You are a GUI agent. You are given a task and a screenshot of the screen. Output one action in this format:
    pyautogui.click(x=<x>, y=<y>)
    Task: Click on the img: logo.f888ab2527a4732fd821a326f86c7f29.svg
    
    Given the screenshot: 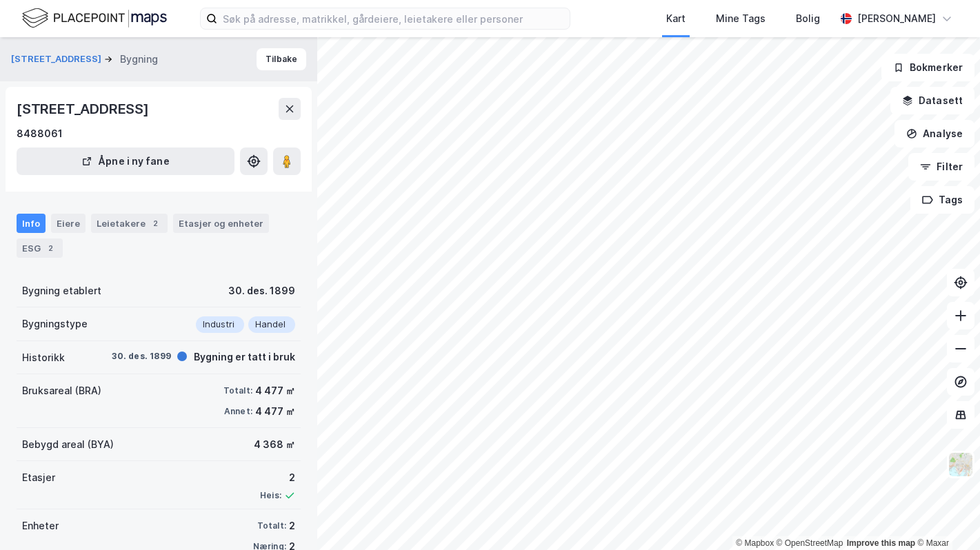 What is the action you would take?
    pyautogui.click(x=94, y=18)
    